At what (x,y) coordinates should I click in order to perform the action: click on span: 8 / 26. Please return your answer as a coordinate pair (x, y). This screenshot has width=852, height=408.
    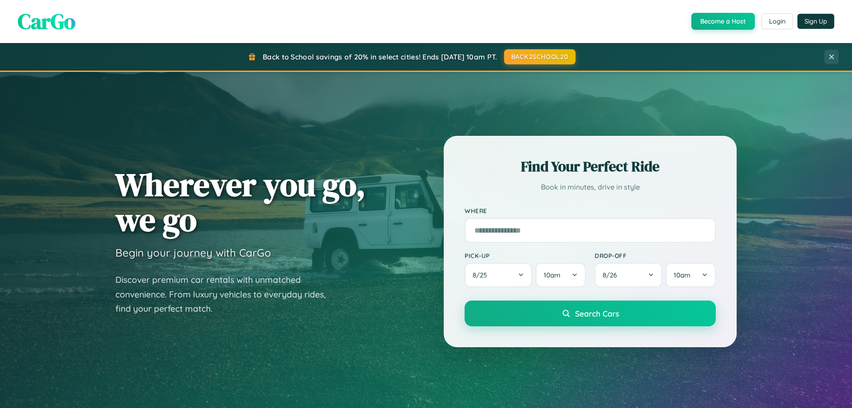
    Looking at the image, I should click on (612, 275).